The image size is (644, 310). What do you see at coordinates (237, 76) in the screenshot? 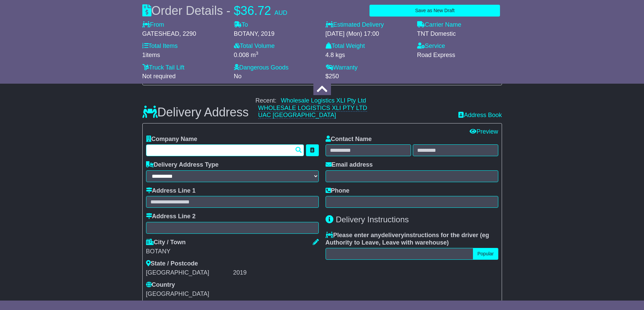
I see `span: No` at bounding box center [237, 76].